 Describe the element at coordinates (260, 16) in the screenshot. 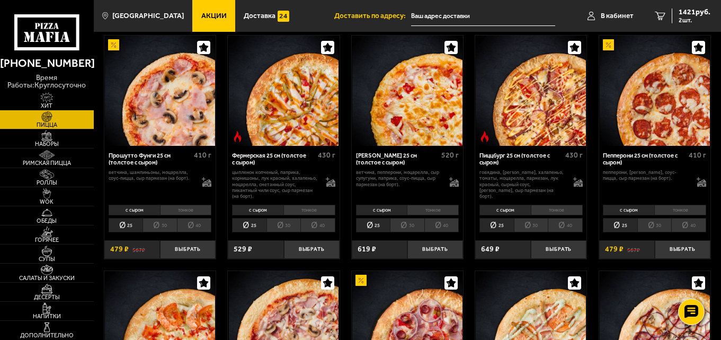

I see `span: Доставка` at that location.